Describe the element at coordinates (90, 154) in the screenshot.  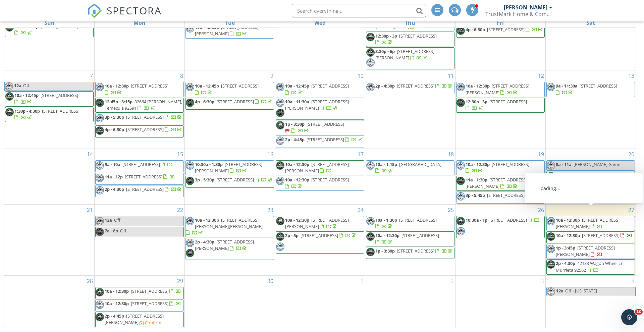
I see `a: Go to September 14, 2025` at that location.